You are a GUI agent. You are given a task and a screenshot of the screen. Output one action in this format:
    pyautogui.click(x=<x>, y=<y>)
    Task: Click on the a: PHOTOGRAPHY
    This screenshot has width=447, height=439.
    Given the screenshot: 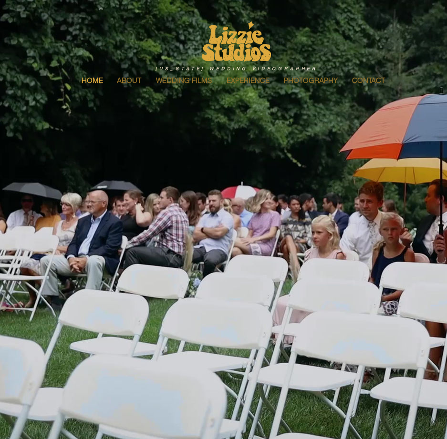 What is the action you would take?
    pyautogui.click(x=310, y=81)
    